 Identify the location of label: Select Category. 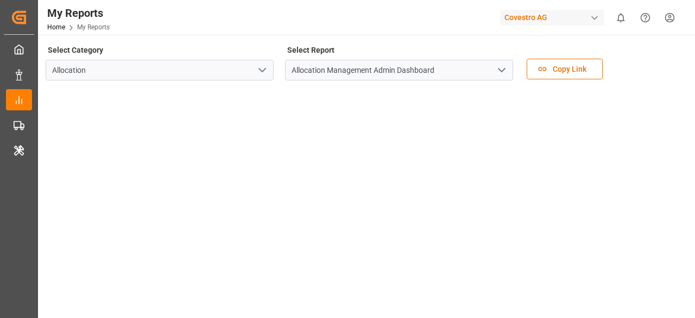
(75, 50).